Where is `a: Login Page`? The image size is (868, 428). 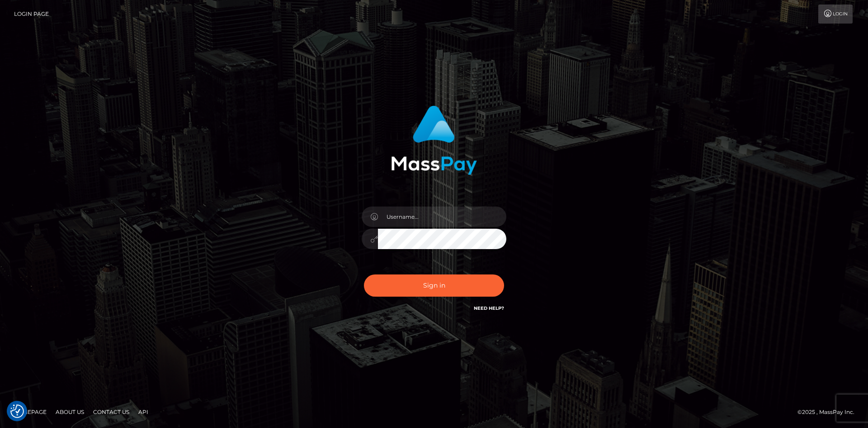 a: Login Page is located at coordinates (31, 14).